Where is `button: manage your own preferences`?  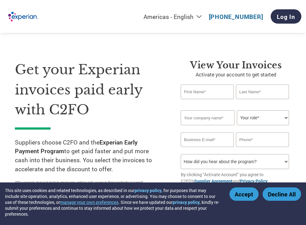 button: manage your own preferences is located at coordinates (89, 202).